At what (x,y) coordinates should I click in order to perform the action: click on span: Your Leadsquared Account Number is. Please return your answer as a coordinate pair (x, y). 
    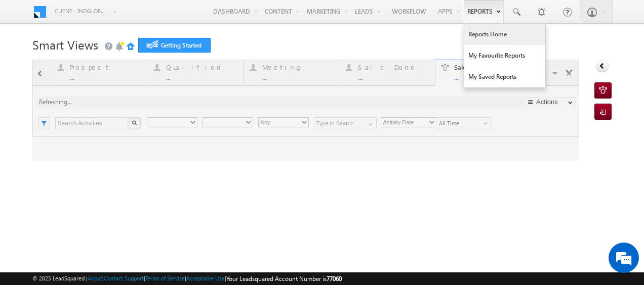
    Looking at the image, I should click on (284, 279).